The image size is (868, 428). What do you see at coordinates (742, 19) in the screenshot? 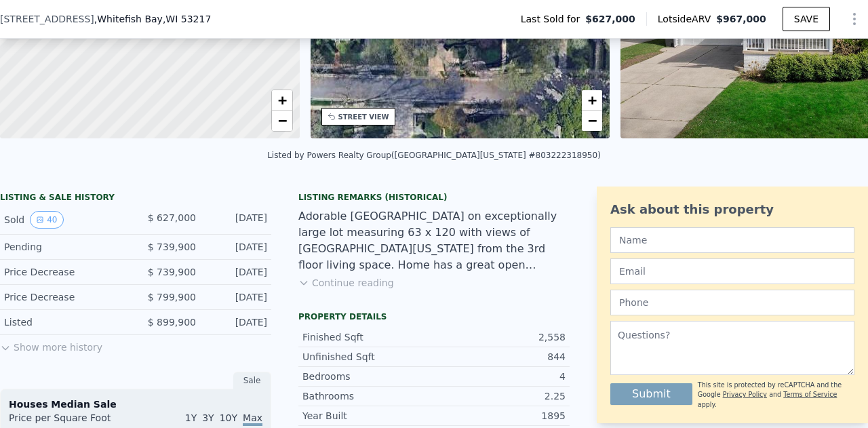
I see `span: $967,000` at bounding box center [742, 19].